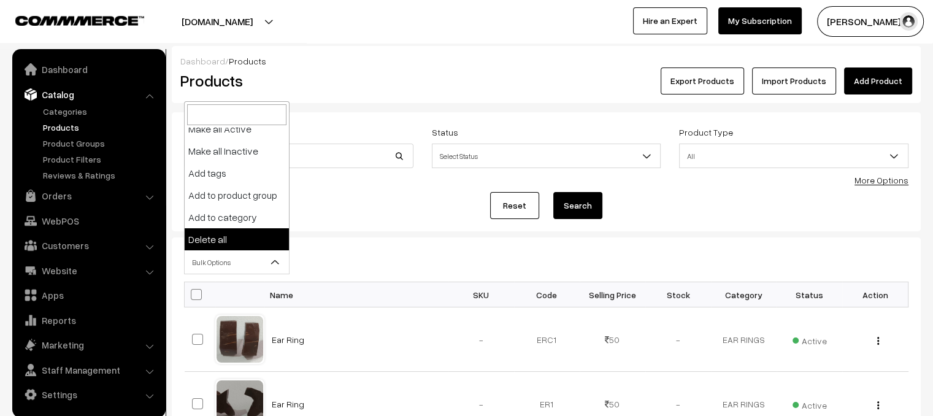 The width and height of the screenshot is (933, 416). What do you see at coordinates (80, 20) in the screenshot?
I see `img: COMMMERCE` at bounding box center [80, 20].